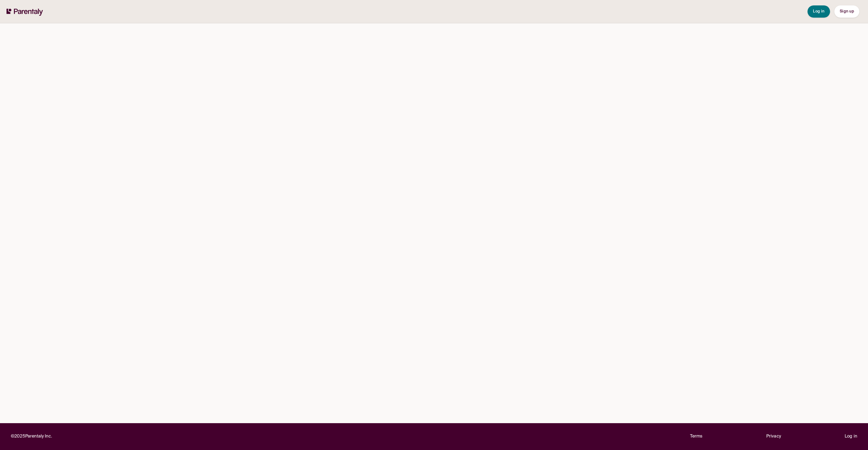 This screenshot has width=868, height=450. What do you see at coordinates (696, 436) in the screenshot?
I see `a: Terms` at bounding box center [696, 436].